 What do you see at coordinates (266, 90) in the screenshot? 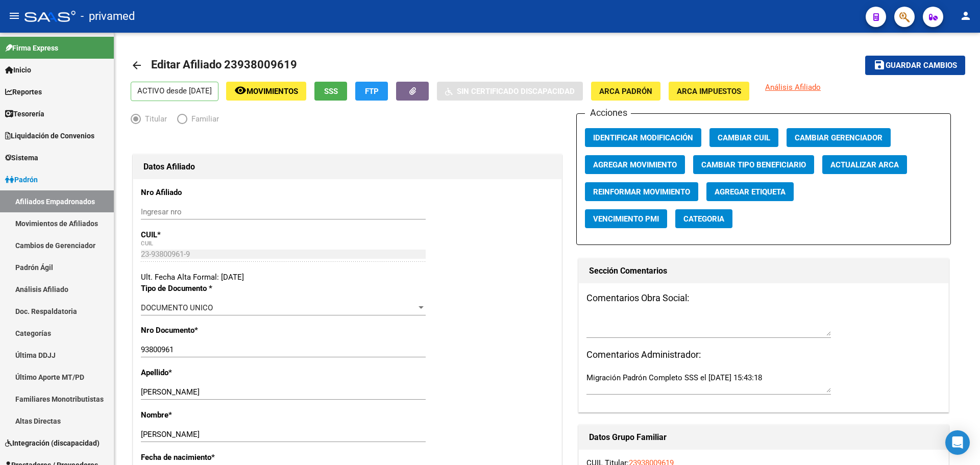
I see `button: Movimientos` at bounding box center [266, 90].